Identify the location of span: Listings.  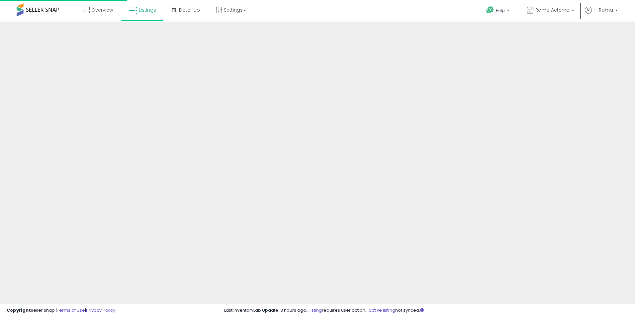
(148, 10).